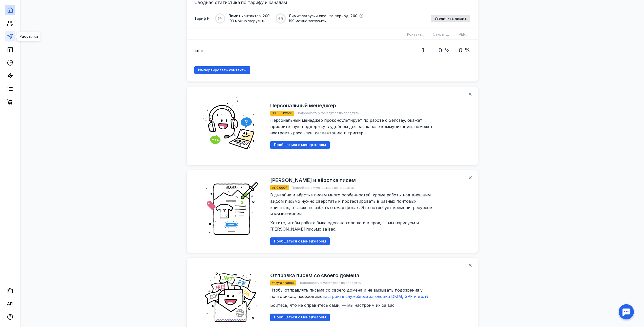 The width and height of the screenshot is (644, 327). What do you see at coordinates (451, 18) in the screenshot?
I see `span: Увеличить лимит` at bounding box center [451, 18].